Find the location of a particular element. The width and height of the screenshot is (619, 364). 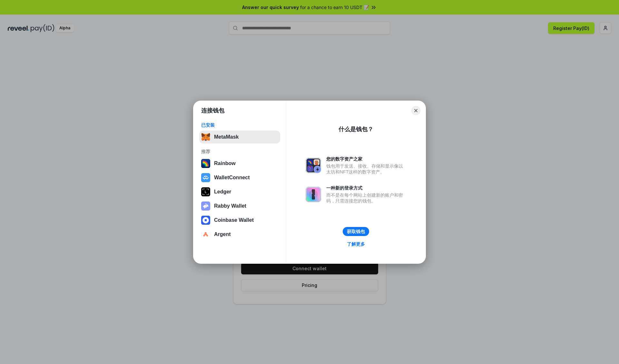

button: MetaMask is located at coordinates (239, 137).